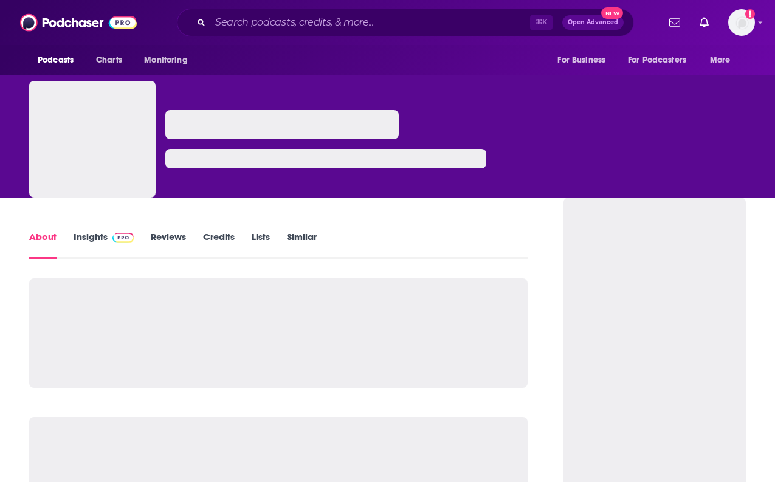  I want to click on span: Podcasts, so click(55, 60).